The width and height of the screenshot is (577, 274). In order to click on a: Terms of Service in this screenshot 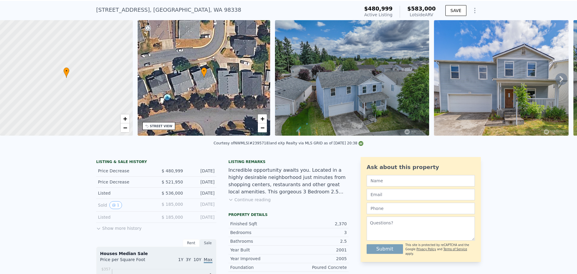, I will do `click(455, 249)`.